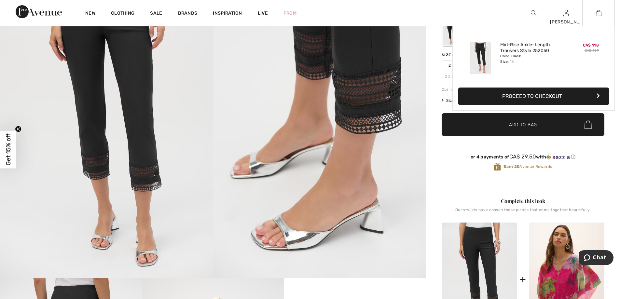 This screenshot has width=620, height=299. What do you see at coordinates (599, 13) in the screenshot?
I see `a: 1` at bounding box center [599, 13].